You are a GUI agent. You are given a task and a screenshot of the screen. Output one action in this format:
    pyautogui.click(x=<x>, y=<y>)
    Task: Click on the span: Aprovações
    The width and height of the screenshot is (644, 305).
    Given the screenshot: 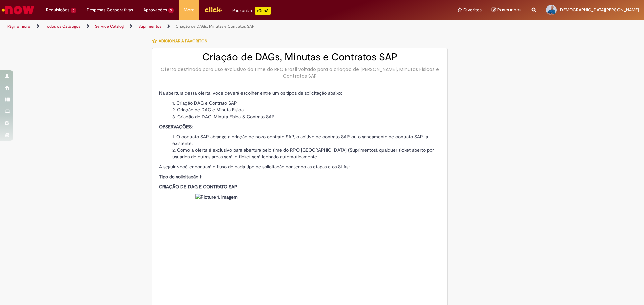 What is the action you would take?
    pyautogui.click(x=155, y=10)
    